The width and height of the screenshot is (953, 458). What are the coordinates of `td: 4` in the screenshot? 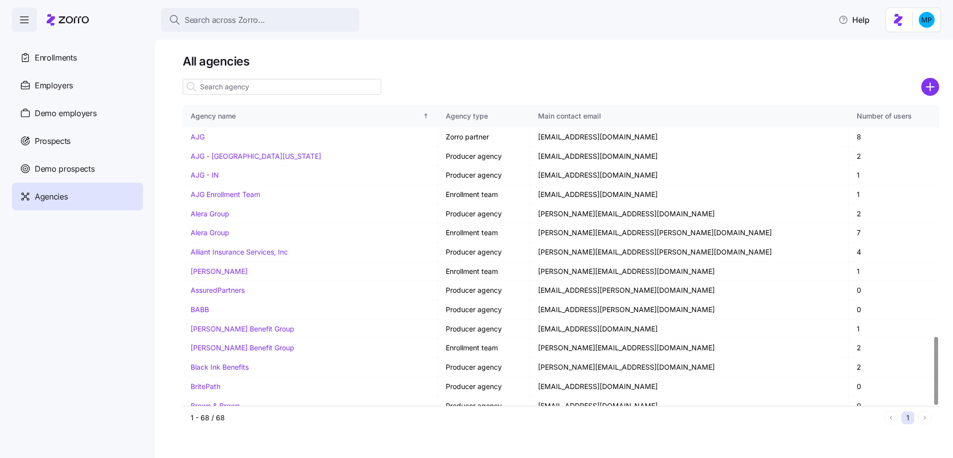 It's located at (894, 252).